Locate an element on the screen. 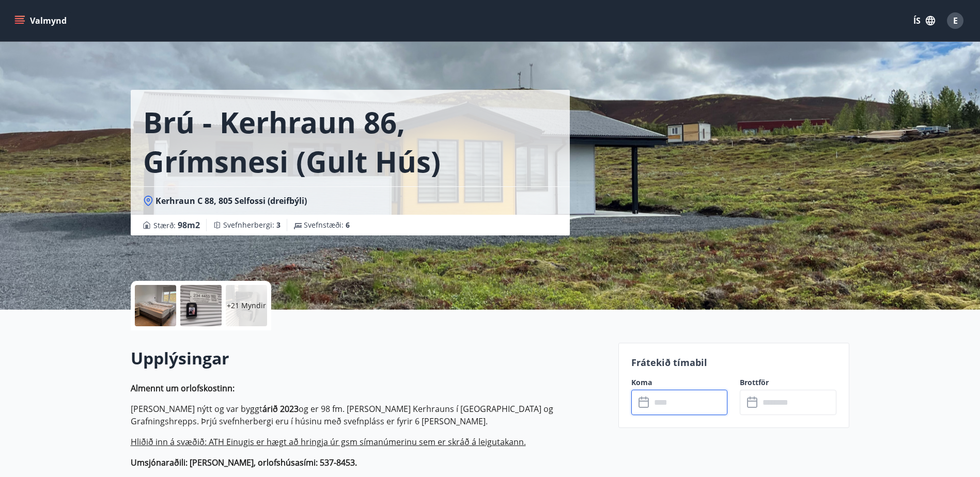 Image resolution: width=980 pixels, height=477 pixels. button: ÍS is located at coordinates (924, 21).